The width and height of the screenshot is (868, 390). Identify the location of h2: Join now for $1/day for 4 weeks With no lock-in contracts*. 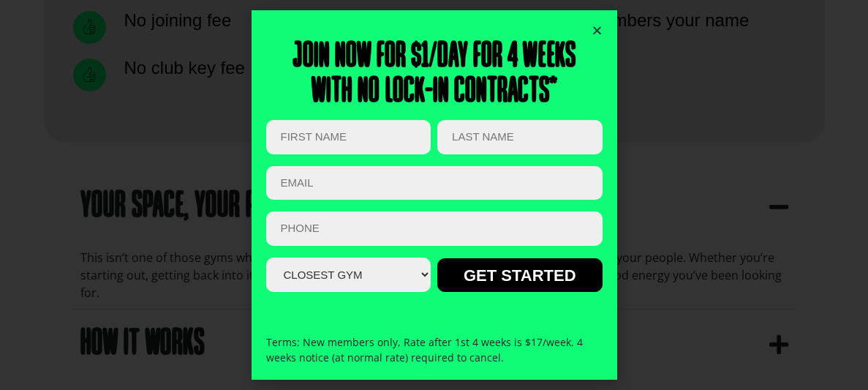
(434, 75).